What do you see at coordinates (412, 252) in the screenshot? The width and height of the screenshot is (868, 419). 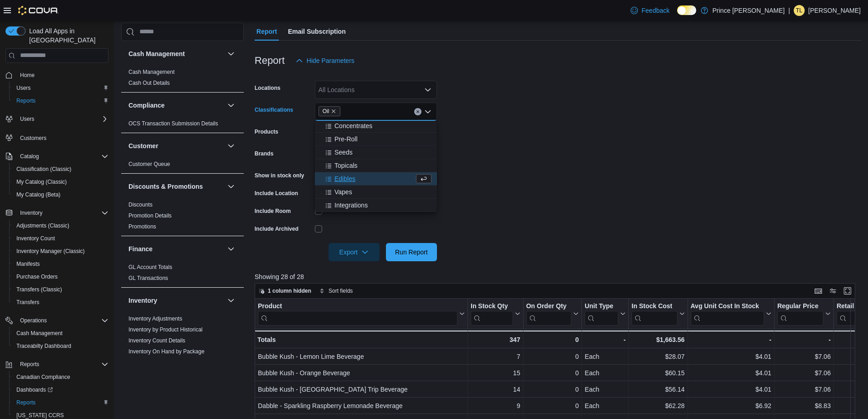 I see `button: Run Report` at bounding box center [412, 252].